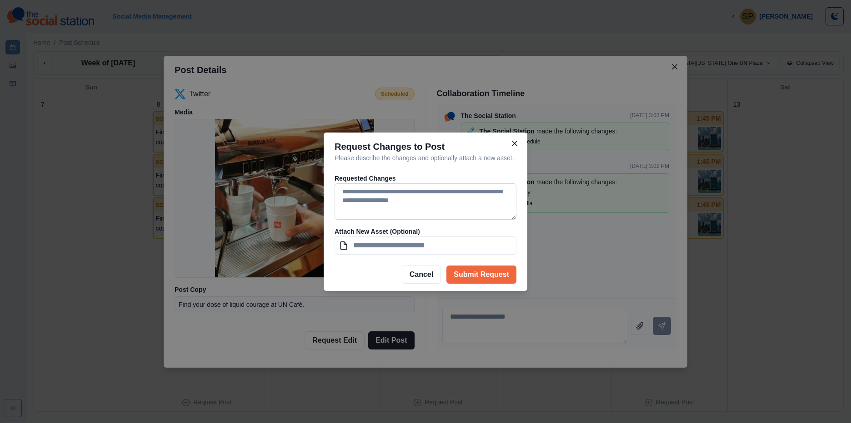 This screenshot has width=851, height=423. What do you see at coordinates (425, 158) in the screenshot?
I see `p: Please describe the changes and optionally attach a new asset.` at bounding box center [425, 158].